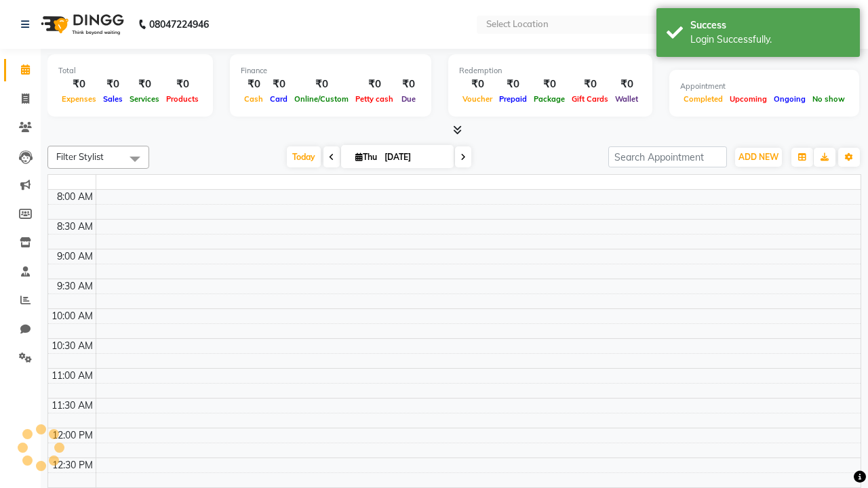  What do you see at coordinates (513, 99) in the screenshot?
I see `span: Prepaid` at bounding box center [513, 99].